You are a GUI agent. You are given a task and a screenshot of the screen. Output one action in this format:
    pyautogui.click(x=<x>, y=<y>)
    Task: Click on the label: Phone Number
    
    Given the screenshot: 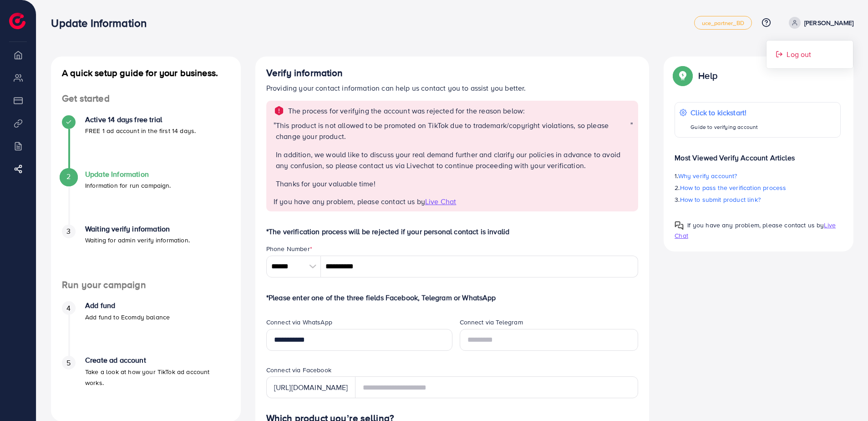 What is the action you would take?
    pyautogui.click(x=289, y=249)
    